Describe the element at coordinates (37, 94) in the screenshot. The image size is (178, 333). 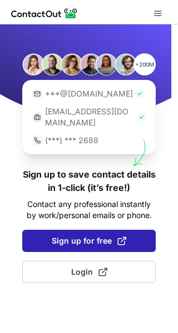
I see `img: https://contactout.com/extension/app/static/media/login-email-icon.f64bce713bb5cd1896fef81aa7b14a...` at that location.